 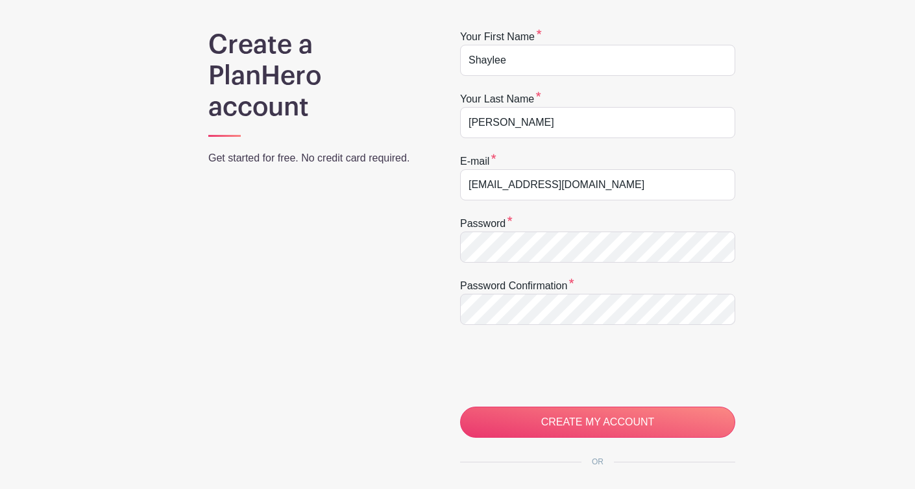 What do you see at coordinates (486, 224) in the screenshot?
I see `label: Password` at bounding box center [486, 224].